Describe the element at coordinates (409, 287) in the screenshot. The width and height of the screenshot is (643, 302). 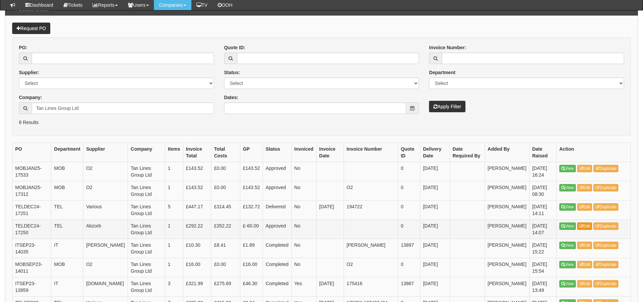
I see `td: 13867` at that location.